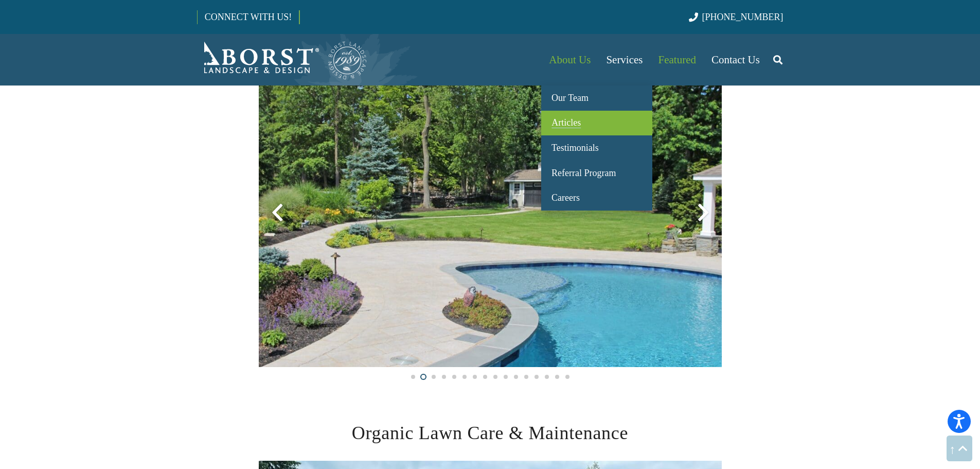 This screenshot has width=980, height=469. I want to click on span: Referral Program, so click(583, 173).